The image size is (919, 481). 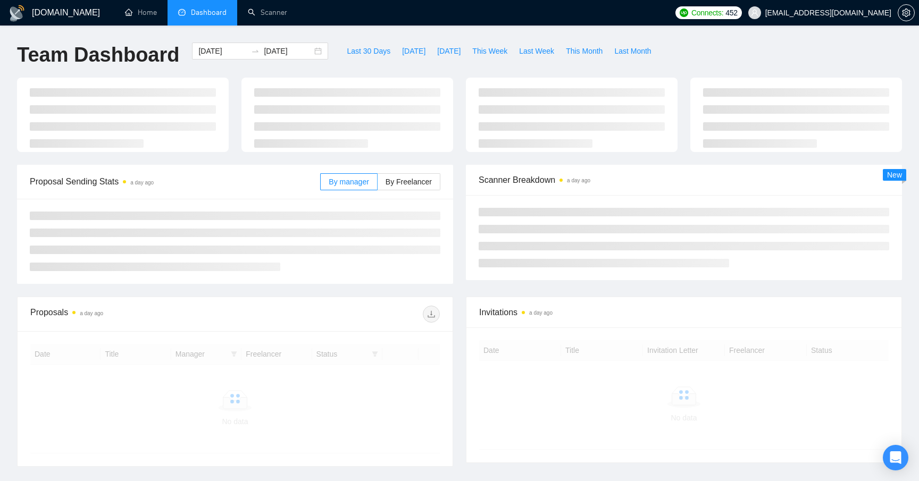 What do you see at coordinates (132, 314) in the screenshot?
I see `div: Proposals` at bounding box center [132, 314].